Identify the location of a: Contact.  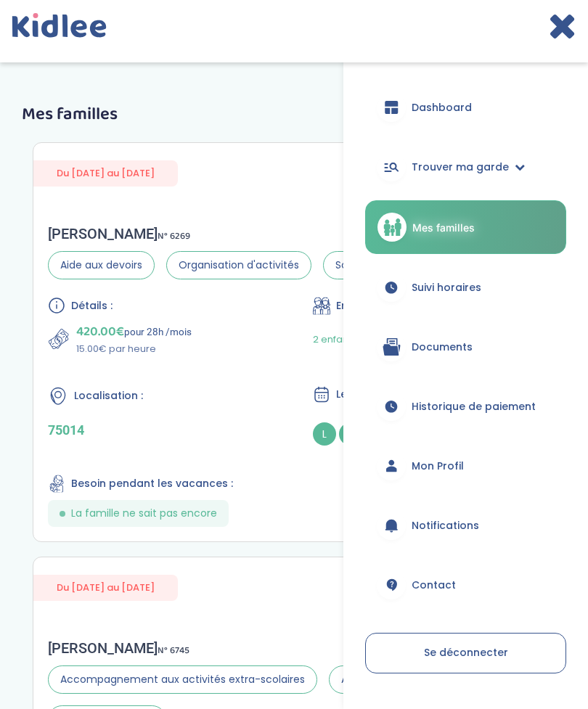
(465, 585).